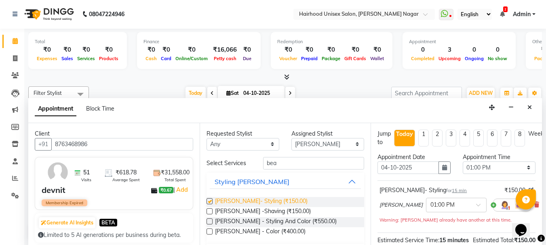 This screenshot has width=546, height=245. I want to click on span: ₹618.78, so click(126, 173).